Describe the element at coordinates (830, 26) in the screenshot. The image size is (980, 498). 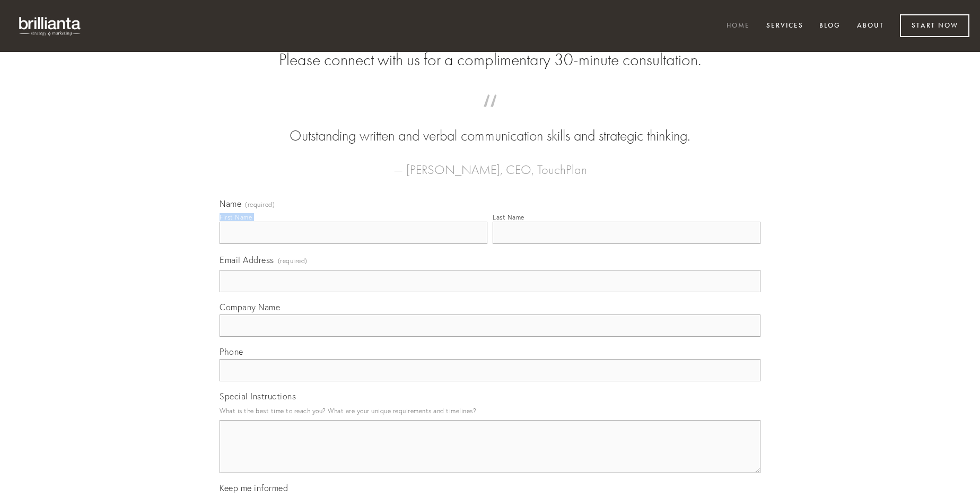
I see `a: Blog` at that location.